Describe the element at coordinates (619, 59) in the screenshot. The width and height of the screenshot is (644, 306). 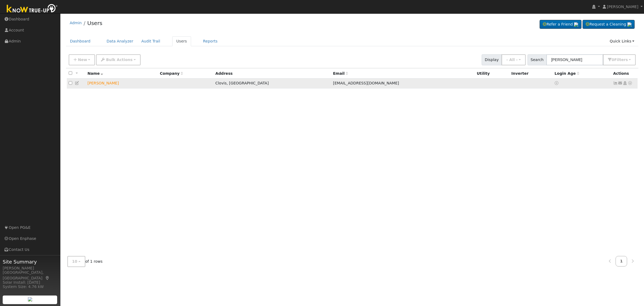
I see `button: 0Filters` at that location.